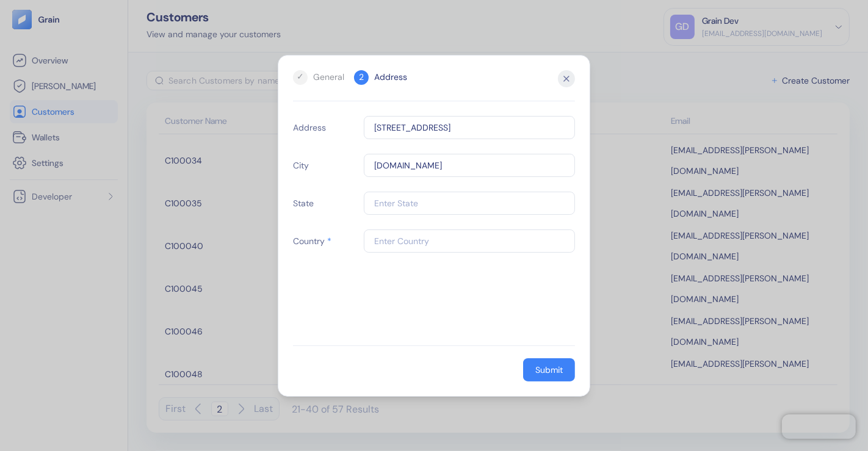  Describe the element at coordinates (362, 78) in the screenshot. I see `div: 2` at that location.